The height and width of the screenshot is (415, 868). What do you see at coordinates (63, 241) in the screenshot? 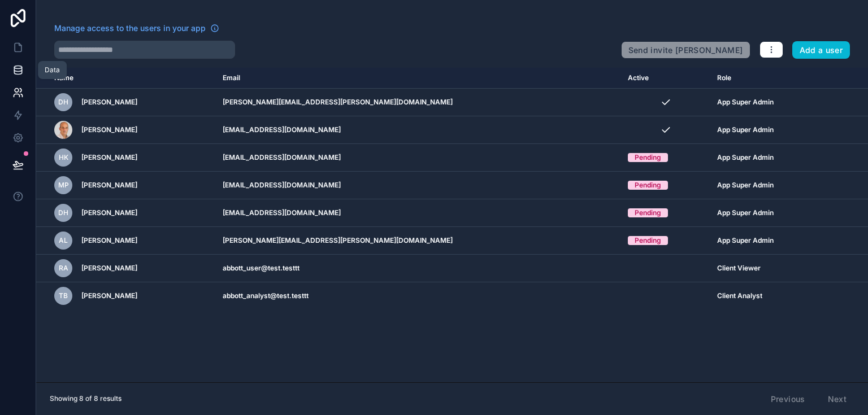
I see `span: AL` at bounding box center [63, 241].